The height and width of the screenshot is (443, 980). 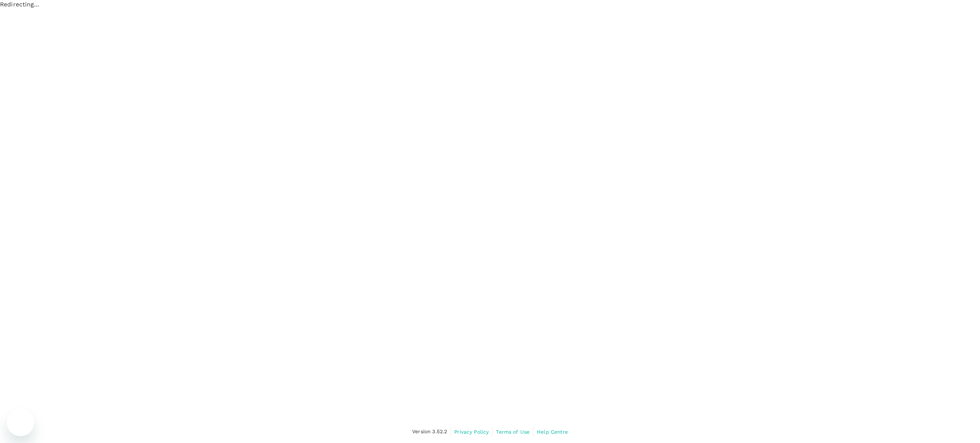 I want to click on a: Terms of Use, so click(x=513, y=432).